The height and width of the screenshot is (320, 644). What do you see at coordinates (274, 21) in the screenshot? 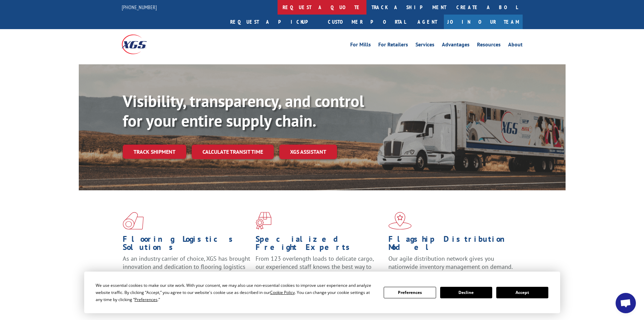
I see `a: Request a pickup` at bounding box center [274, 21].